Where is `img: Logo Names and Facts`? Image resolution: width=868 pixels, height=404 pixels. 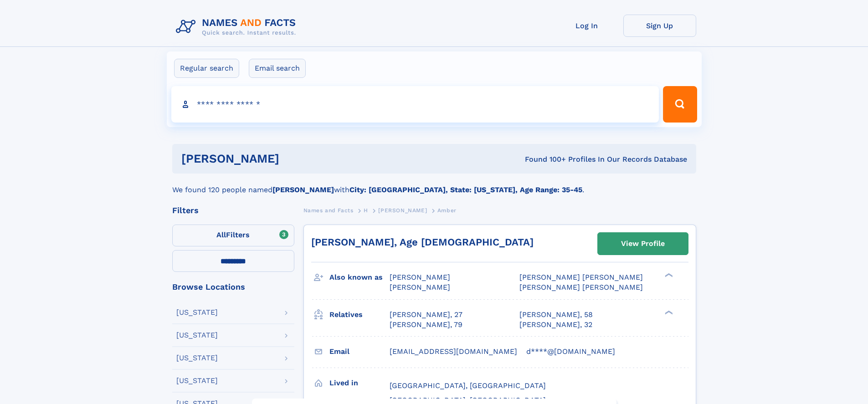
img: Logo Names and Facts is located at coordinates (238, 27).